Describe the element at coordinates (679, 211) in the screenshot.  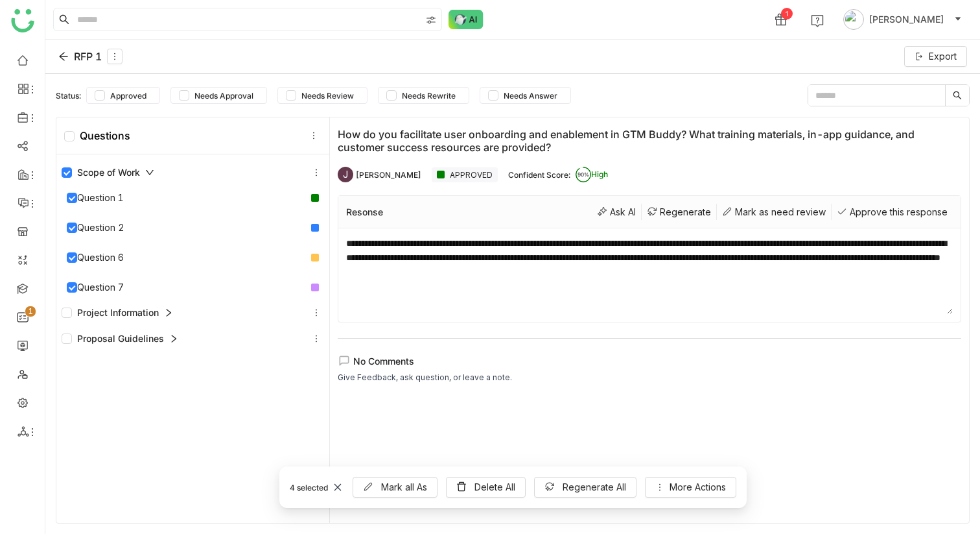
I see `div: Regenerate` at that location.